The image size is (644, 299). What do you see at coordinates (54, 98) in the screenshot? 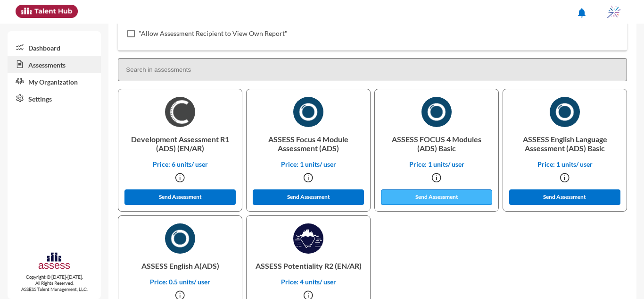
I see `a: Settings` at bounding box center [54, 98].